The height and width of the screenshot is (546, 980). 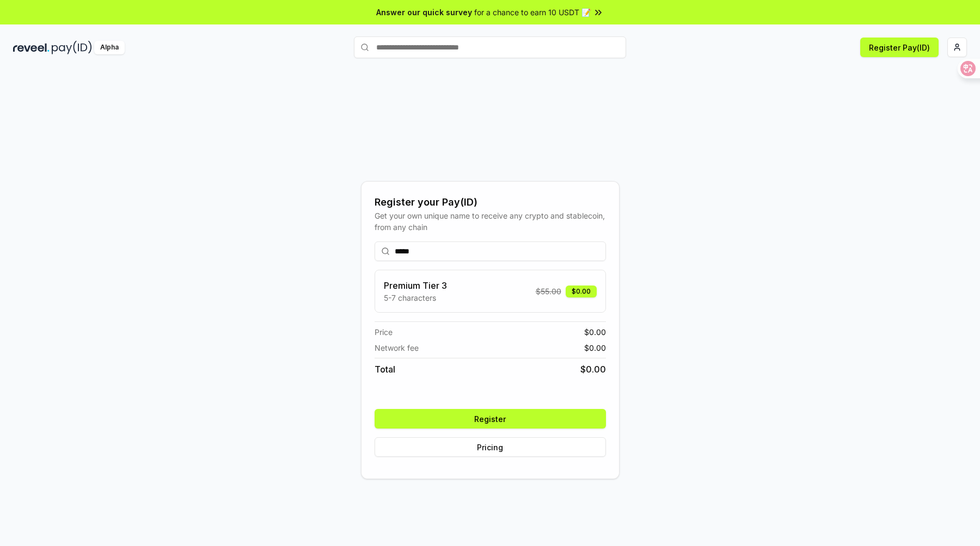 What do you see at coordinates (581, 292) in the screenshot?
I see `div: $0.00` at bounding box center [581, 292].